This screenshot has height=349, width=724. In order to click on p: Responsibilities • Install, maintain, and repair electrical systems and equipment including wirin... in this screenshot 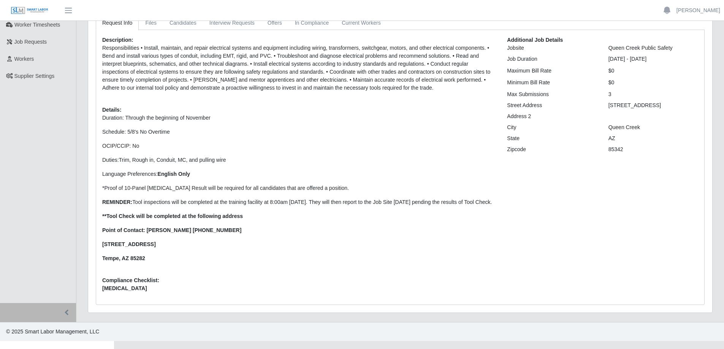, I will do `click(299, 68)`.